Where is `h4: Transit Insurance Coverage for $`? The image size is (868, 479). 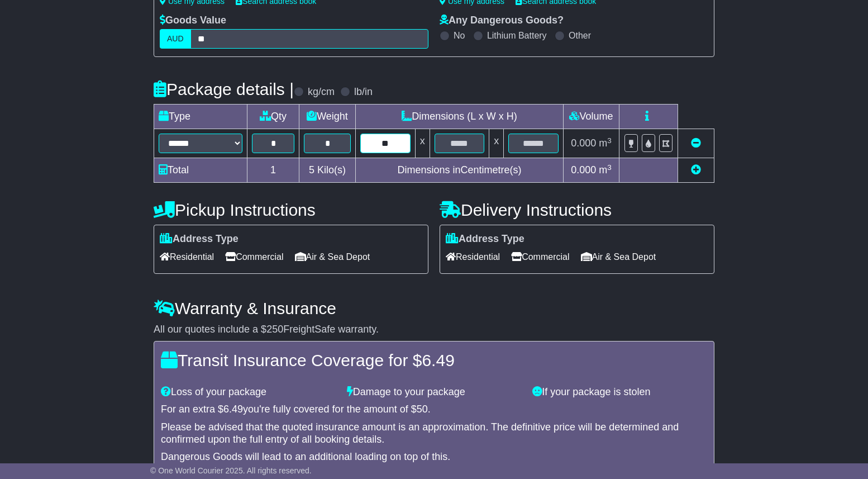 h4: Transit Insurance Coverage for $ is located at coordinates (434, 360).